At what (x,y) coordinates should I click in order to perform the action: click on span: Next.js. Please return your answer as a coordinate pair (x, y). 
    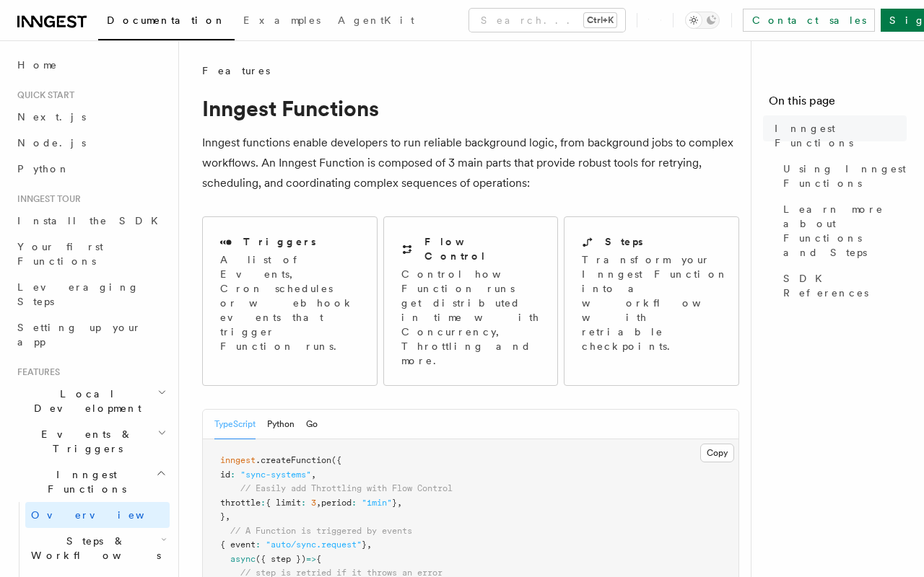
    Looking at the image, I should click on (51, 117).